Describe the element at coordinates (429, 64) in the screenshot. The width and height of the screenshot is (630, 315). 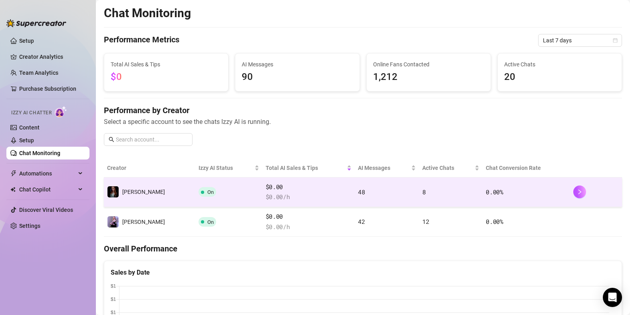
I see `span: Online Fans Contacted` at that location.